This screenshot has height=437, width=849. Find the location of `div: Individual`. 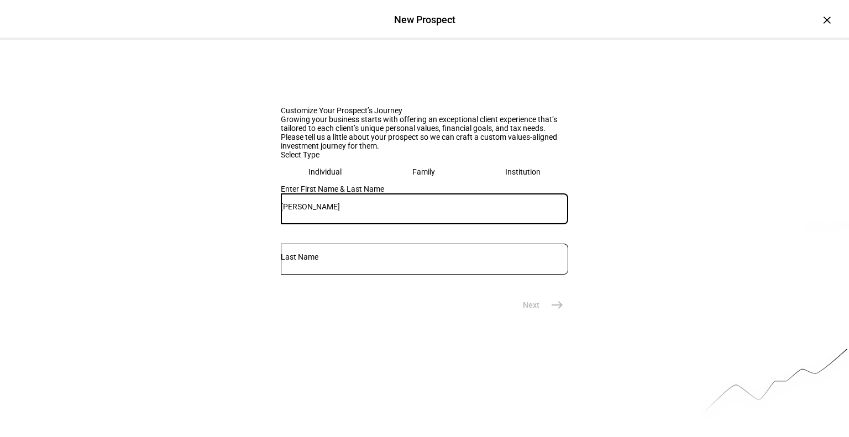

div: Individual is located at coordinates (325, 172).